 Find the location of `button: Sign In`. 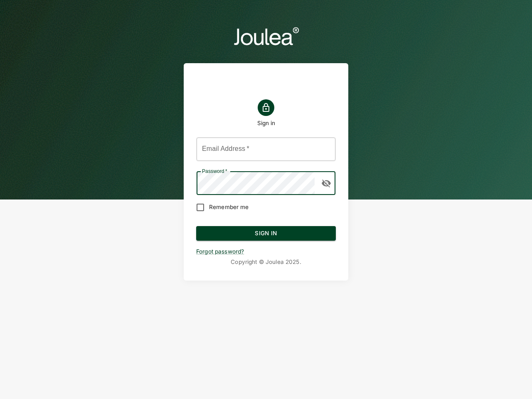

button: Sign In is located at coordinates (266, 234).